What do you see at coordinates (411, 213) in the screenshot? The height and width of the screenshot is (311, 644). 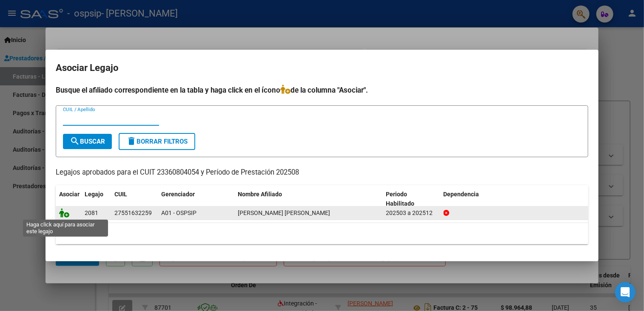 I see `div: 202503 a 202512` at bounding box center [411, 213].